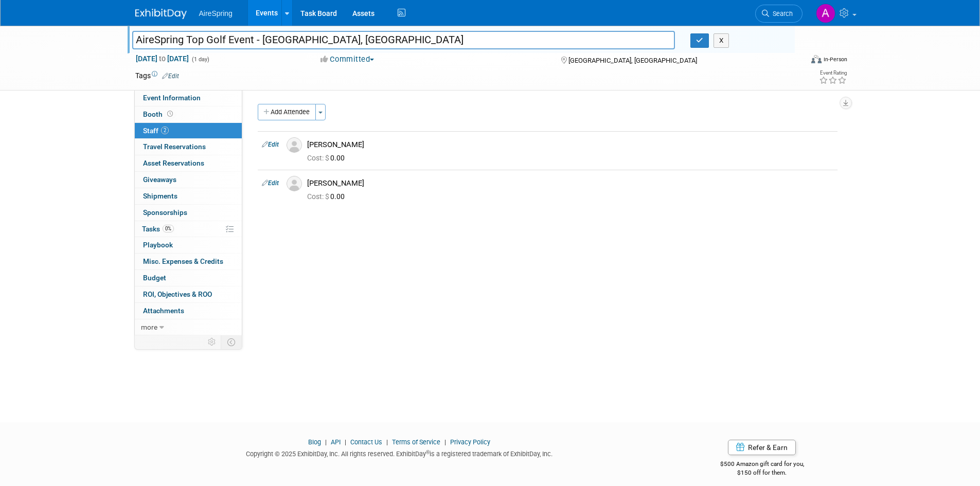 The width and height of the screenshot is (980, 486). Describe the element at coordinates (795, 61) in the screenshot. I see `div: Event Format` at that location.